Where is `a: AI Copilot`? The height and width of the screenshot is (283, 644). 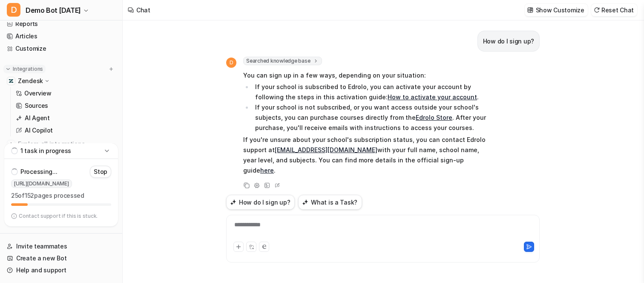
a: AI Copilot is located at coordinates (65, 130).